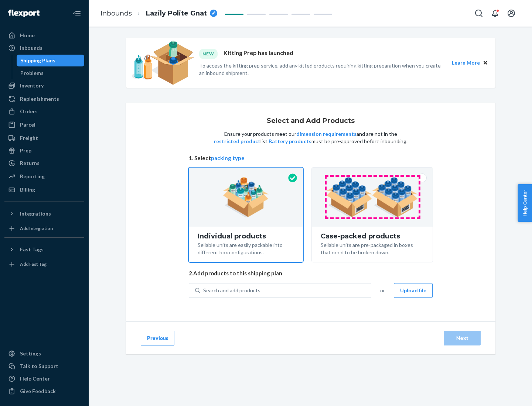 The width and height of the screenshot is (532, 406). I want to click on span: 1. Select, so click(311, 158).